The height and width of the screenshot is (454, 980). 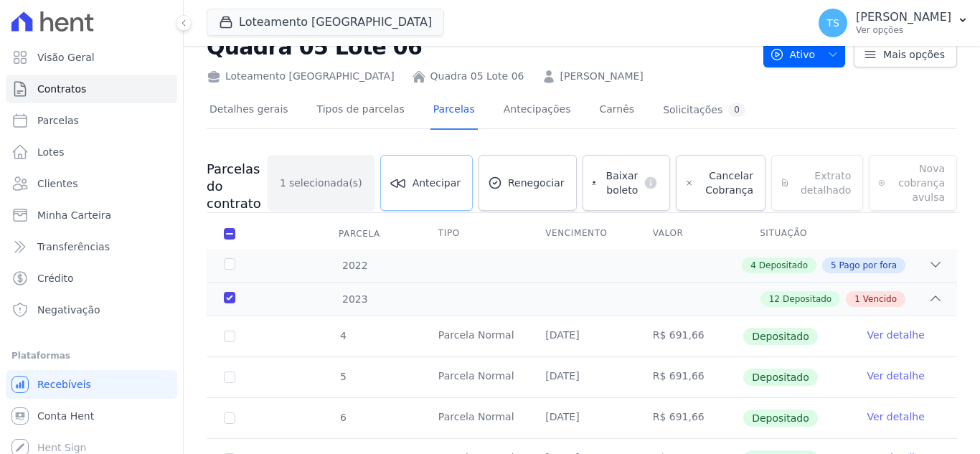 I want to click on span: Visão Geral, so click(x=66, y=57).